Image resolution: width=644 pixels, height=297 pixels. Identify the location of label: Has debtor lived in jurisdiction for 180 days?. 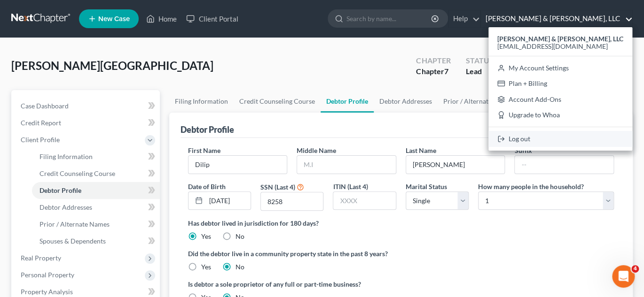
(401, 223).